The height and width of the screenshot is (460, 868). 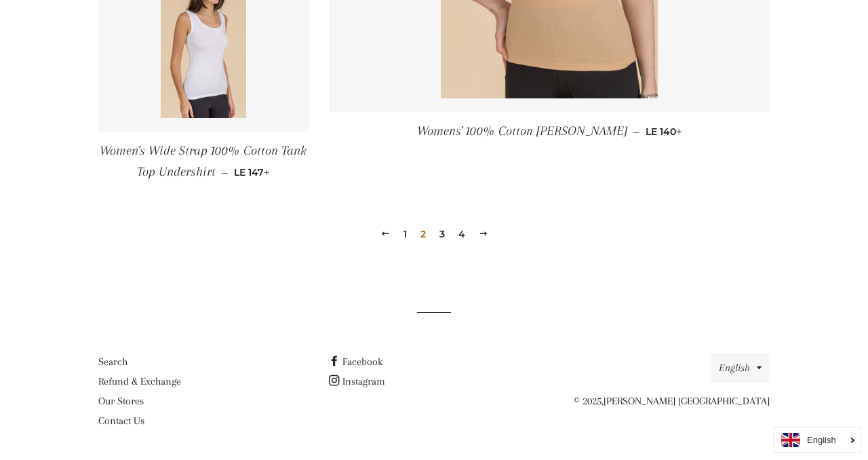 What do you see at coordinates (355, 362) in the screenshot?
I see `a: Facebook` at bounding box center [355, 362].